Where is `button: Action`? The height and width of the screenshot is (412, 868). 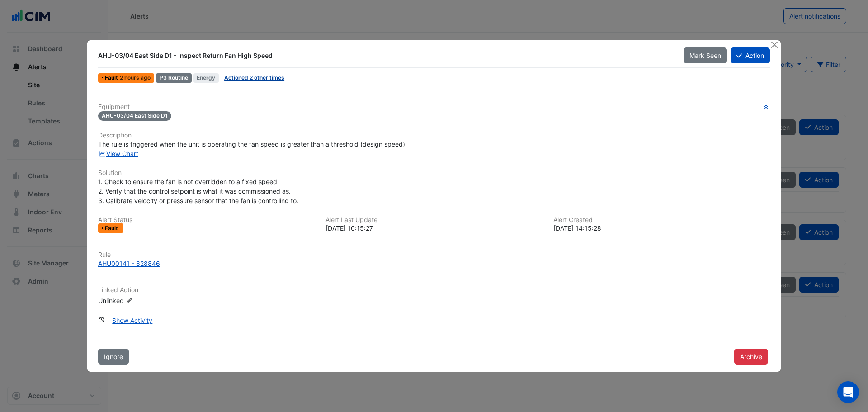
button: Action is located at coordinates (750, 55).